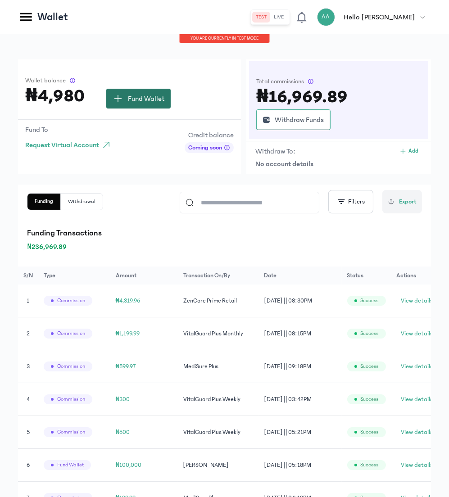  Describe the element at coordinates (205, 148) in the screenshot. I see `span: Coming soon` at that location.